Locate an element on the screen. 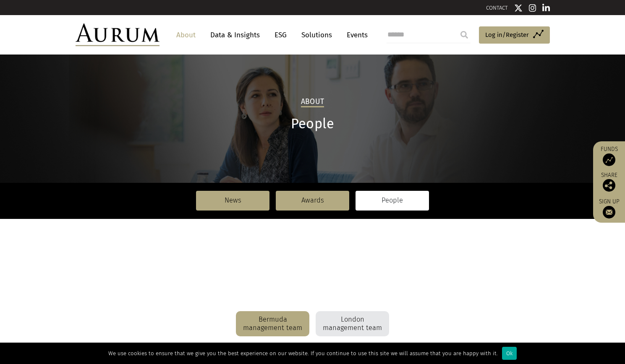 The width and height of the screenshot is (625, 364). img: Instagram icon is located at coordinates (533, 8).